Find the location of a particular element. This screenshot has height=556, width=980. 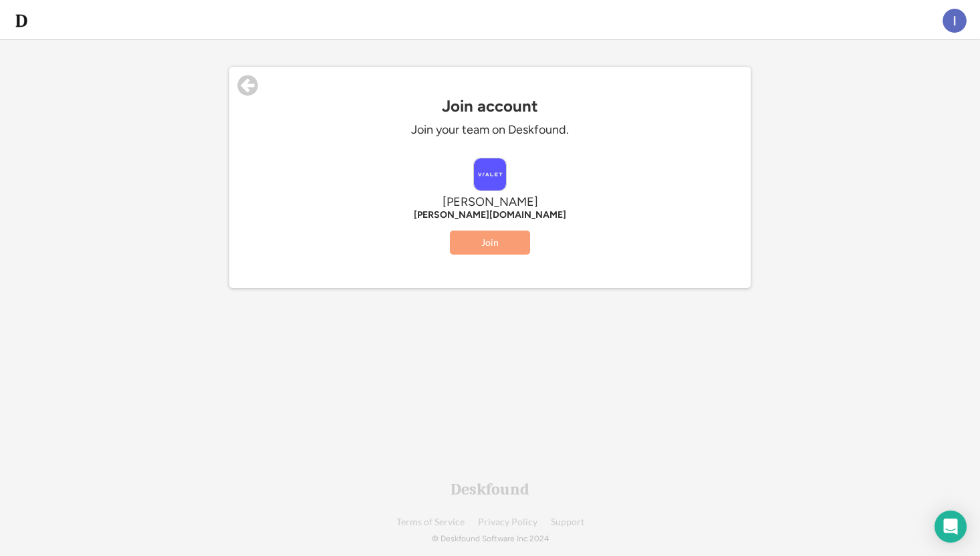

a: Support is located at coordinates (567, 521).